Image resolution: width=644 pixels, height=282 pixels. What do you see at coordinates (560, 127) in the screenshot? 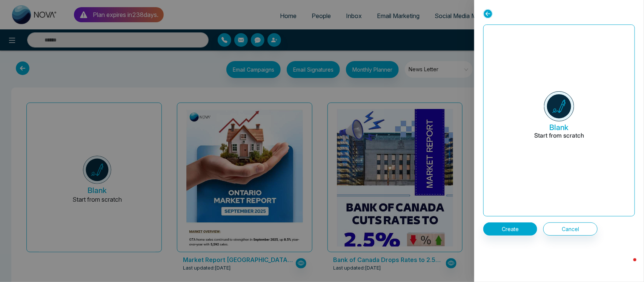
I see `h5: Blank` at bounding box center [560, 127].